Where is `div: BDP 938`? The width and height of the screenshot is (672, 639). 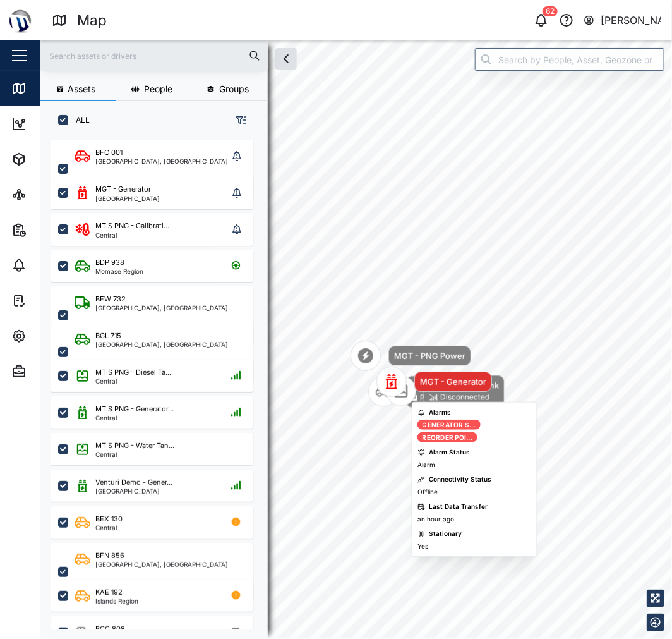 div: BDP 938 is located at coordinates (110, 262).